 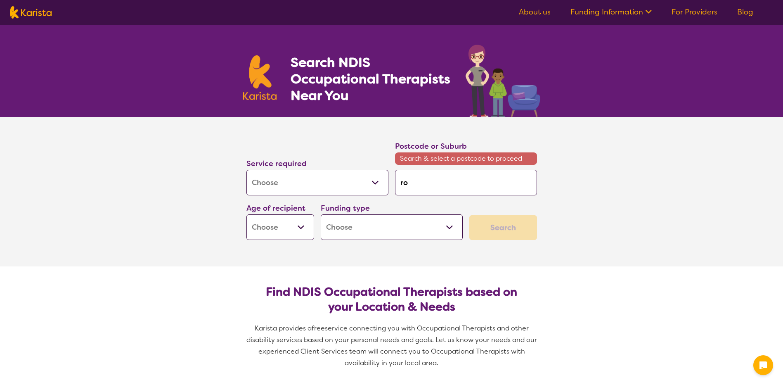 What do you see at coordinates (535, 12) in the screenshot?
I see `a: About us` at bounding box center [535, 12].